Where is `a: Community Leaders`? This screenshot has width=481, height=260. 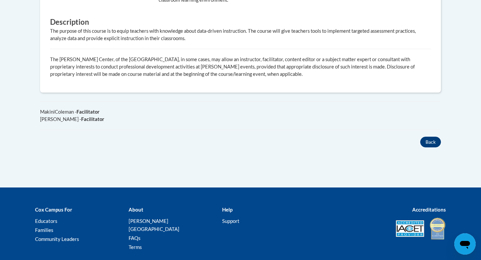 a: Community Leaders is located at coordinates (57, 239).